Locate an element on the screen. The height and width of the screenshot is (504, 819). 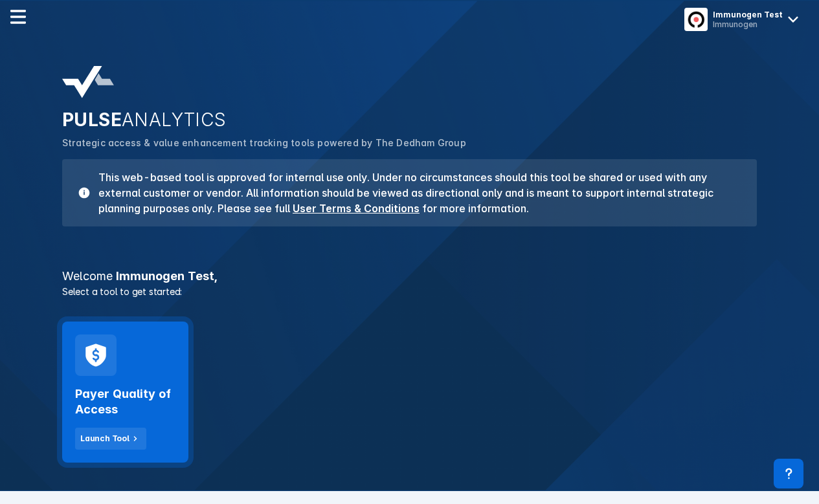
p: Select a tool to get started: is located at coordinates (409, 291).